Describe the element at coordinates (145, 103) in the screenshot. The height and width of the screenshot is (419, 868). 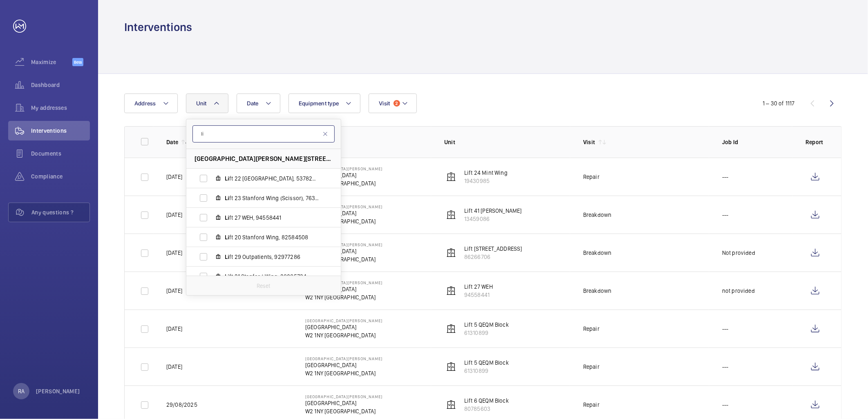
I see `span: Address` at that location.